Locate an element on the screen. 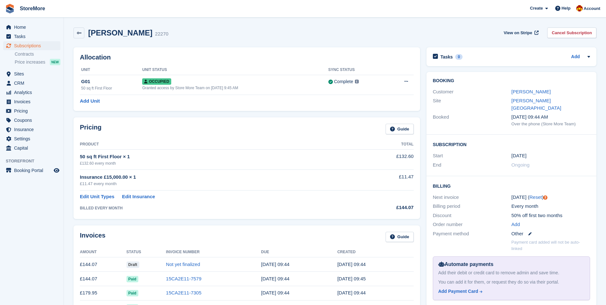 Image resolution: width=606 pixels, height=305 pixels. div: G01 is located at coordinates (111, 81).